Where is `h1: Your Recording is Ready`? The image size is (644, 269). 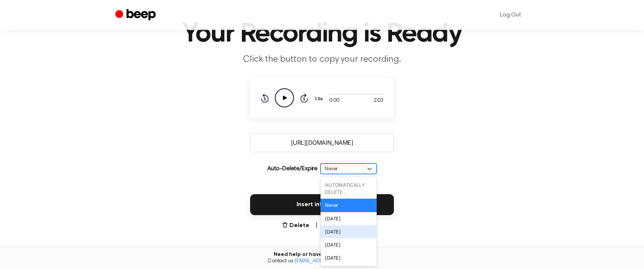
h1: Your Recording is Ready is located at coordinates (322, 34).